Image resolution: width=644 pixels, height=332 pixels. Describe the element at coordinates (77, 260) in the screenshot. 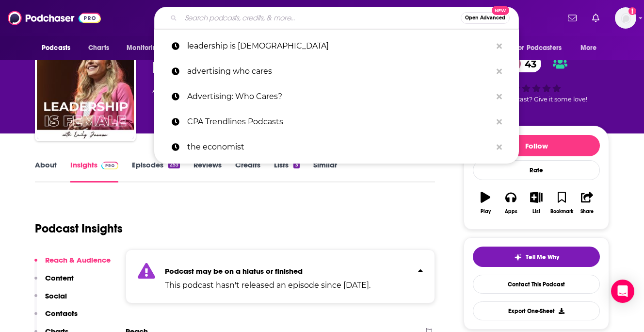

I see `p: Reach & Audience` at that location.